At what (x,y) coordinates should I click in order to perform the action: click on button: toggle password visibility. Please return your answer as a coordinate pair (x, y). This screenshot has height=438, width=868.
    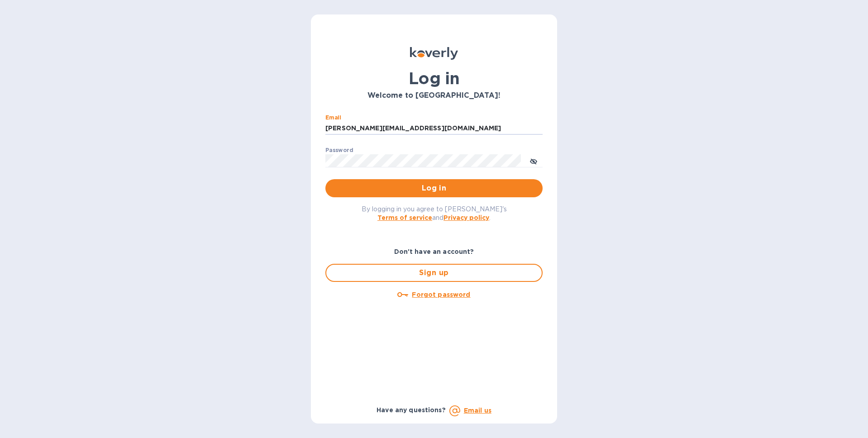
    Looking at the image, I should click on (534, 160).